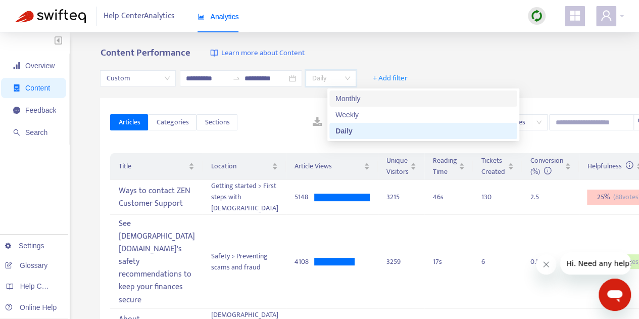  Describe the element at coordinates (449, 262) in the screenshot. I see `div: 17 s` at that location.